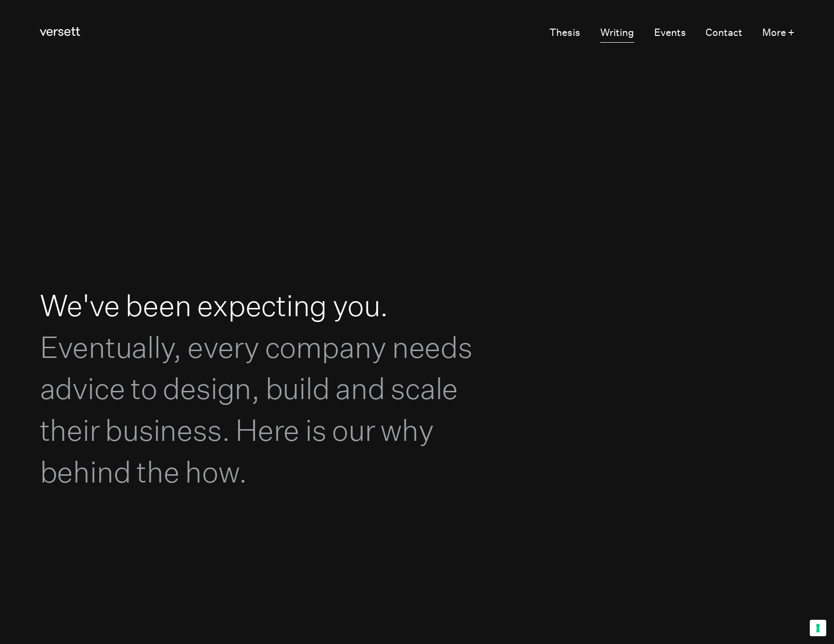  Describe the element at coordinates (565, 33) in the screenshot. I see `a: Thesis` at that location.